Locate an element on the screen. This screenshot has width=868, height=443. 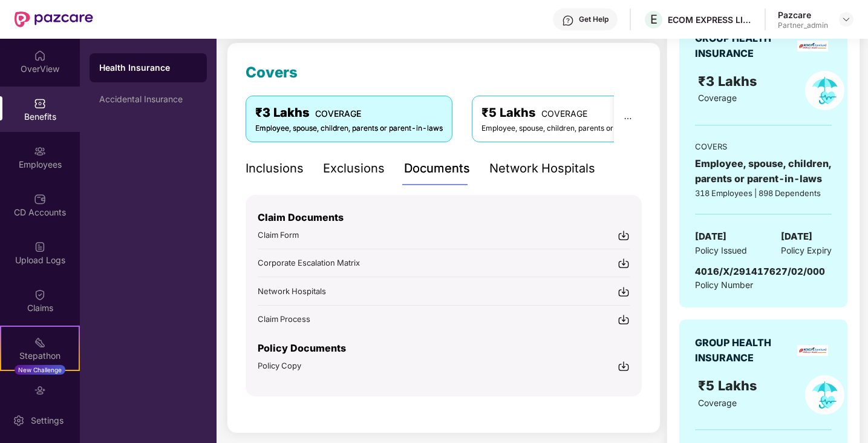
span: Network Hospitals is located at coordinates (292, 291).